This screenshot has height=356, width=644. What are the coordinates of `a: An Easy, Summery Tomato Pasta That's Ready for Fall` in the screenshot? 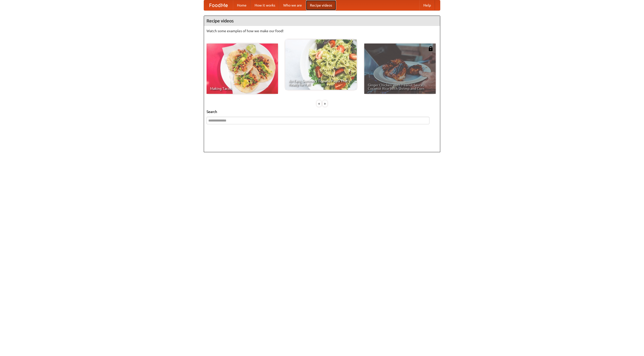 It's located at (321, 65).